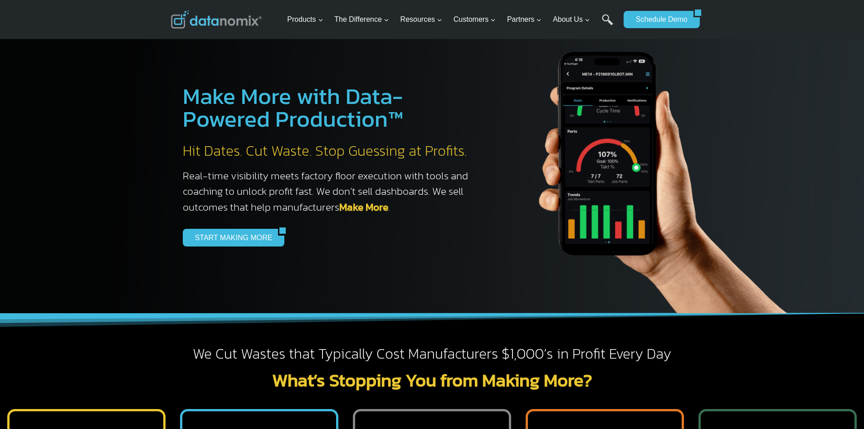 The image size is (864, 429). Describe the element at coordinates (305, 20) in the screenshot. I see `span: Products` at that location.